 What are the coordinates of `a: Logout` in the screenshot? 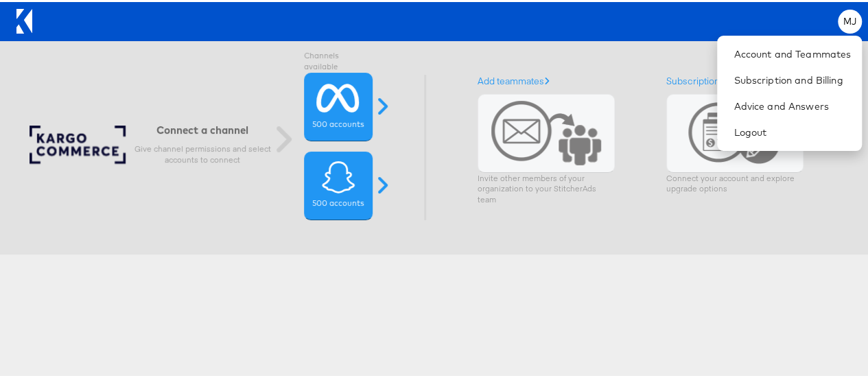 It's located at (792, 130).